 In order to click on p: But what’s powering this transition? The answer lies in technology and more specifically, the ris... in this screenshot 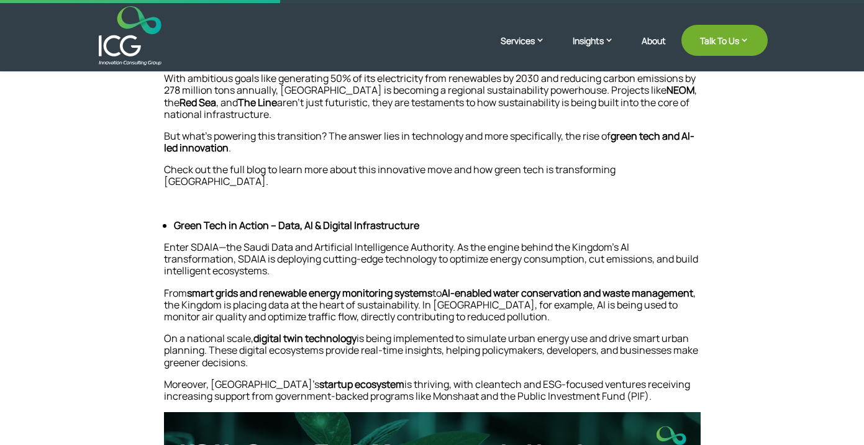, I will do `click(432, 147)`.